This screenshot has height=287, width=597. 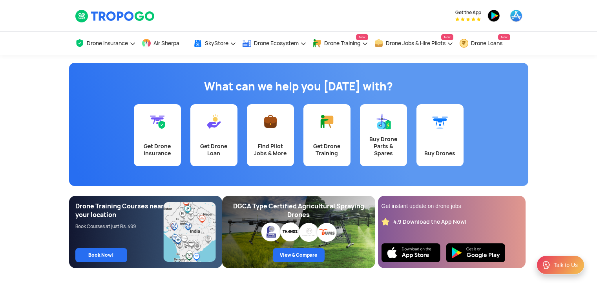 I want to click on img: Playstore, so click(x=476, y=253).